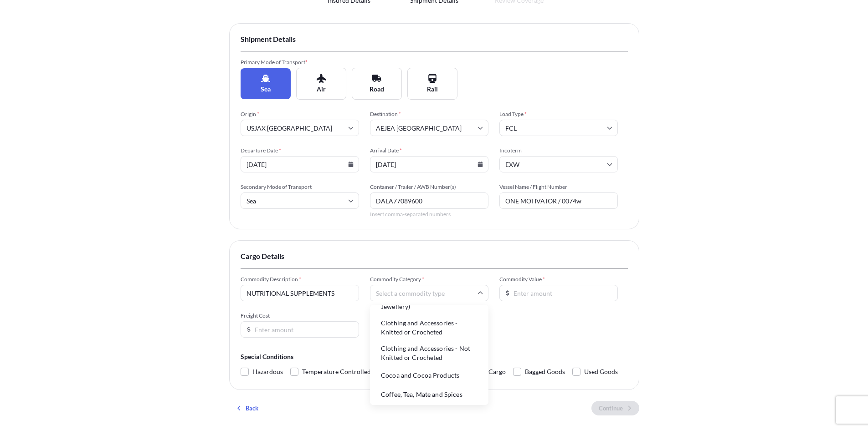 The height and width of the screenshot is (430, 868). What do you see at coordinates (558, 201) in the screenshot?
I see `input: Enter name` at bounding box center [558, 201].